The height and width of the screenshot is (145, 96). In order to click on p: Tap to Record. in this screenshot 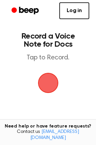, I will do `click(48, 58)`.